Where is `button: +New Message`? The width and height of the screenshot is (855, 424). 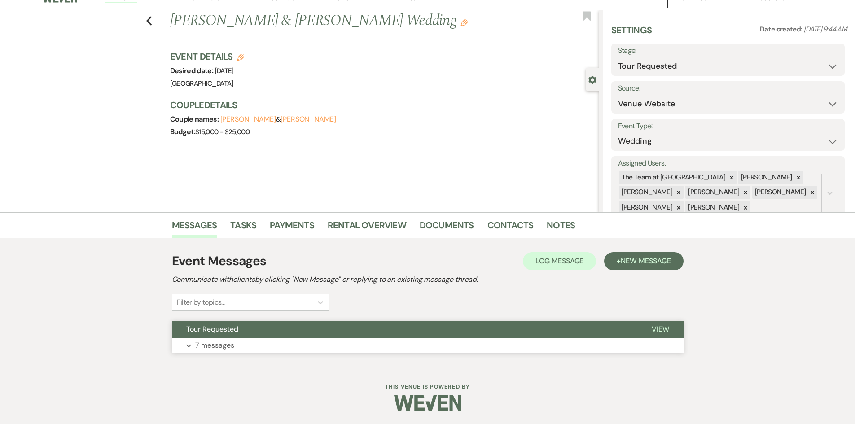 button: +New Message is located at coordinates (644, 261).